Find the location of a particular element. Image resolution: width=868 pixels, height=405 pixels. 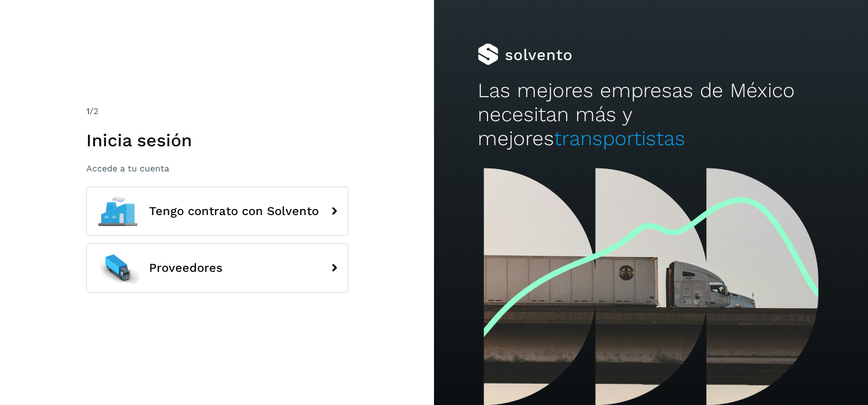

span: Proveedores is located at coordinates (185, 268).